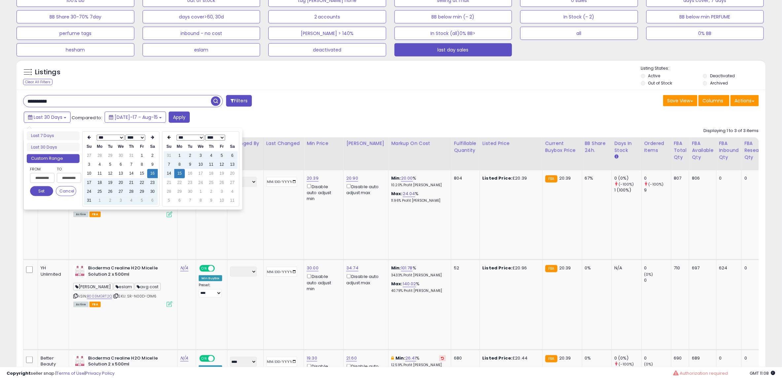  Describe the element at coordinates (702, 178) in the screenshot. I see `div: 806` at that location.